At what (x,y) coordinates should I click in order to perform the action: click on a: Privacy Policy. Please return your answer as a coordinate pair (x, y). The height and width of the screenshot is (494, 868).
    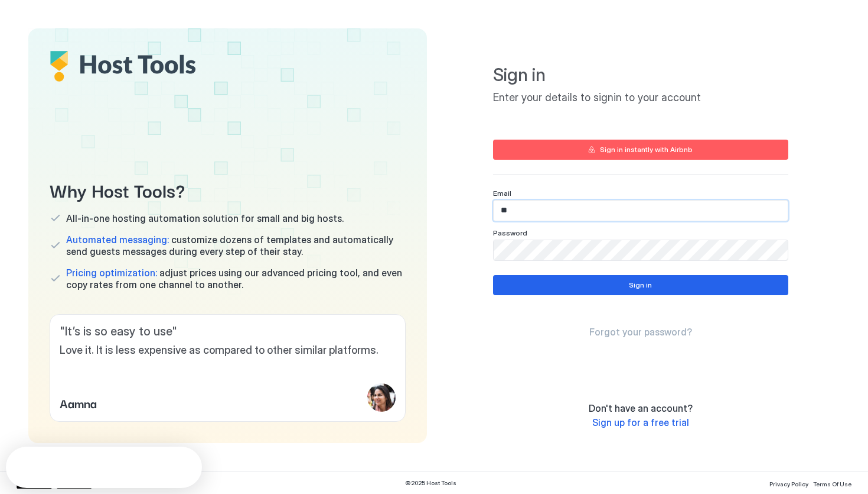
    Looking at the image, I should click on (789, 483).